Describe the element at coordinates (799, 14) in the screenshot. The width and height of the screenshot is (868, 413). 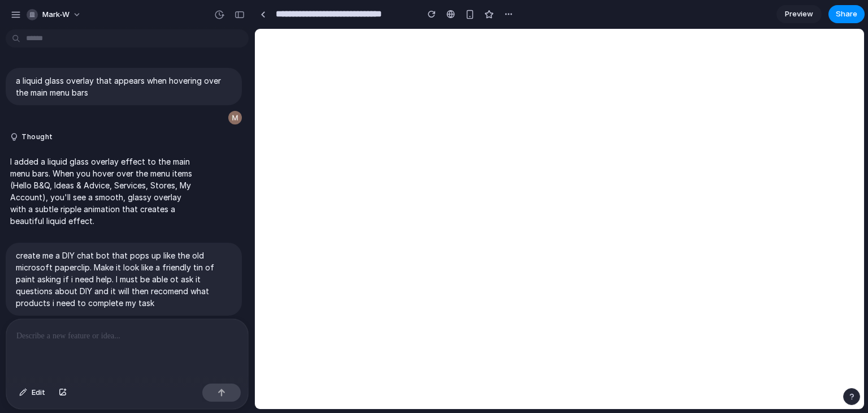
I see `a: Preview` at that location.